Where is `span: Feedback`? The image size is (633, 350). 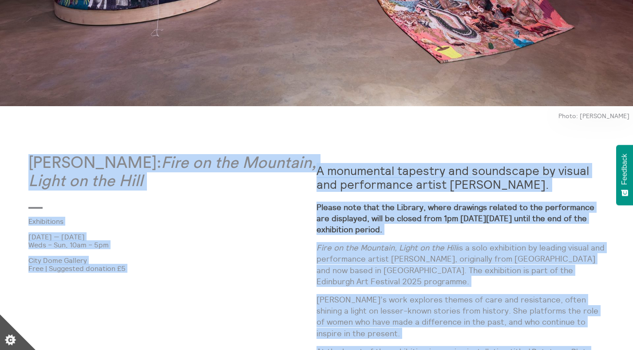 span: Feedback is located at coordinates (624, 169).